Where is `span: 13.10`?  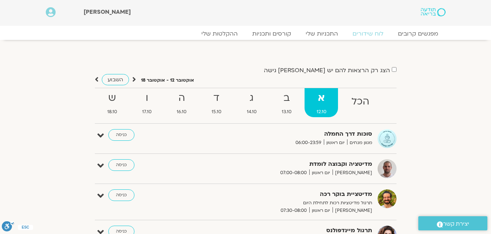 span: 13.10 is located at coordinates (286, 112).